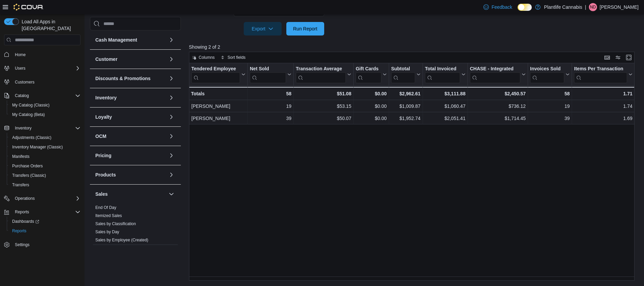 This screenshot has height=286, width=644. Describe the element at coordinates (603, 94) in the screenshot. I see `div: 1.71` at that location.